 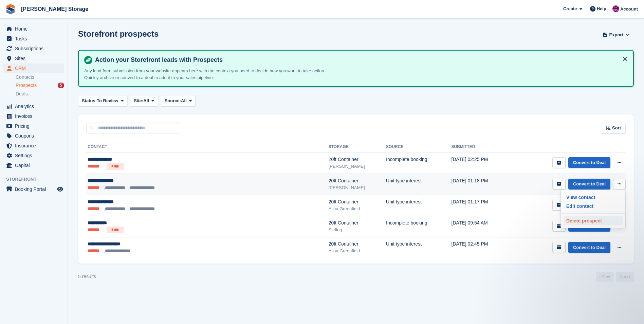 What do you see at coordinates (418, 147) in the screenshot?
I see `th: Source` at bounding box center [418, 147].